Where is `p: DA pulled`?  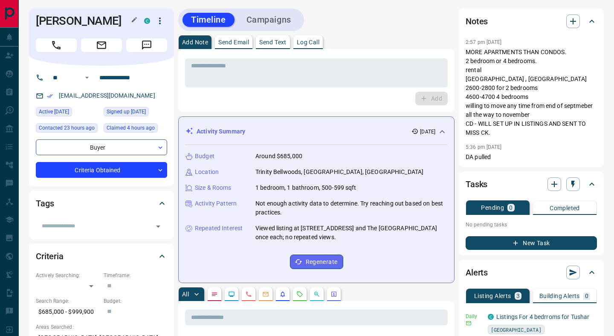
p: DA pulled is located at coordinates (532, 157).